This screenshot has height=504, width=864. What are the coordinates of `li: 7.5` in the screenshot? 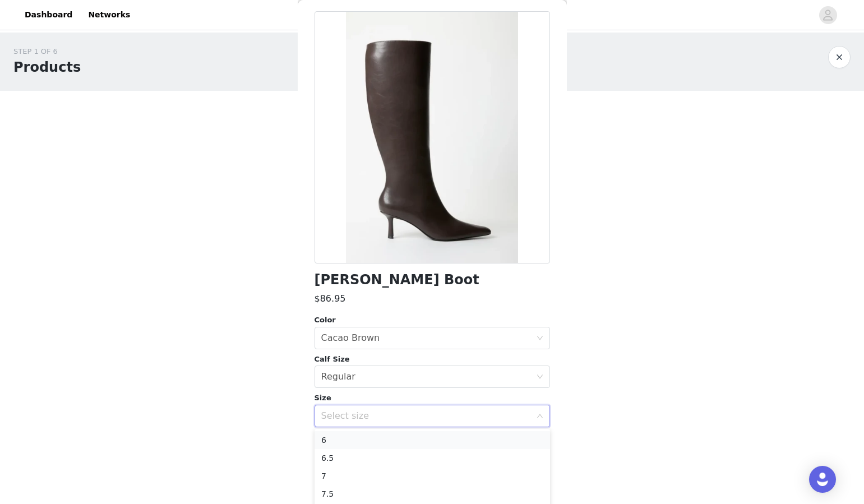 It's located at (432, 494).